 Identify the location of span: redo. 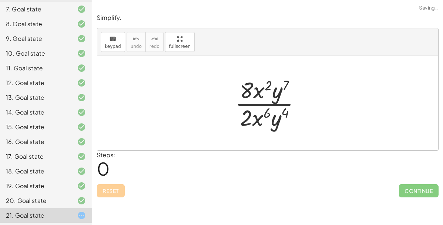
(154, 46).